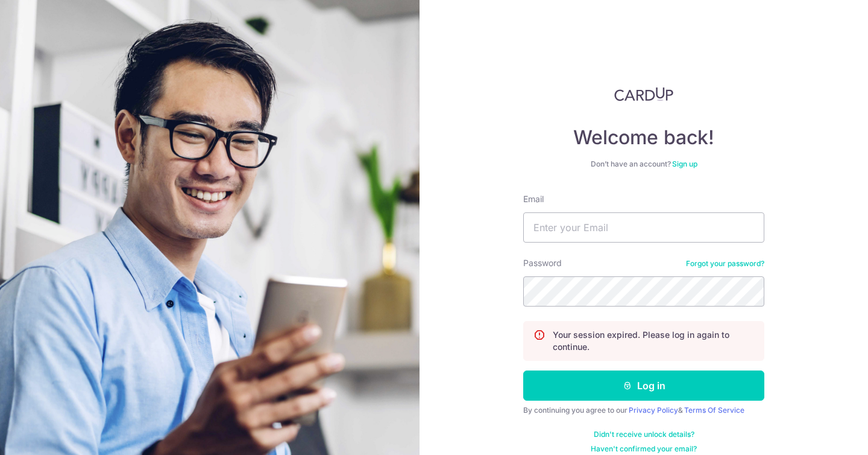 This screenshot has height=455, width=868. What do you see at coordinates (644, 435) in the screenshot?
I see `a: Didn't receive unlock details?` at bounding box center [644, 435].